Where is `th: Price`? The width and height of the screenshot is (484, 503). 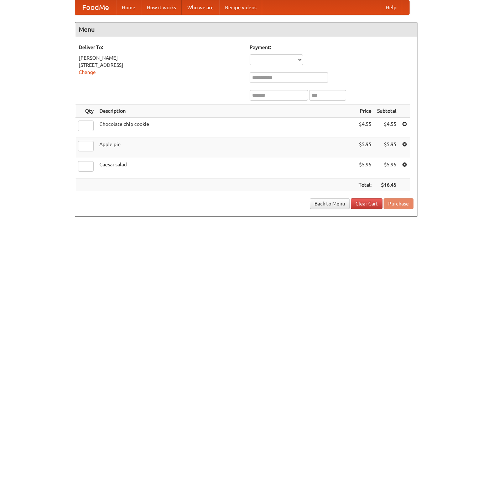 th: Price is located at coordinates (365, 111).